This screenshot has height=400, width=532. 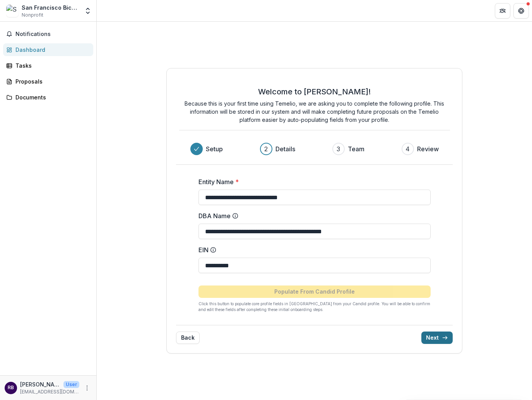 What do you see at coordinates (51, 65) in the screenshot?
I see `div: Tasks` at bounding box center [51, 65].